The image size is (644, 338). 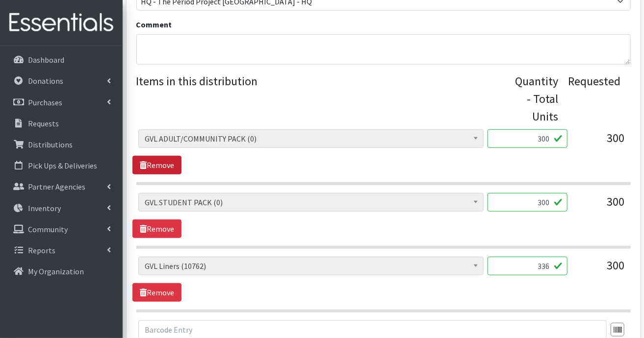 What do you see at coordinates (62, 166) in the screenshot?
I see `p: Pick Ups & Deliveries` at bounding box center [62, 166].